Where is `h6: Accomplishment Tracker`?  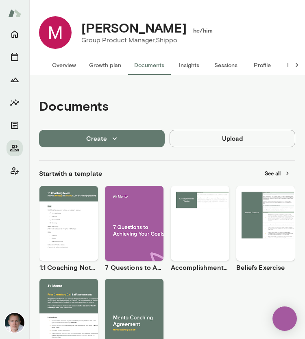 h6: Accomplishment Tracker is located at coordinates (200, 267).